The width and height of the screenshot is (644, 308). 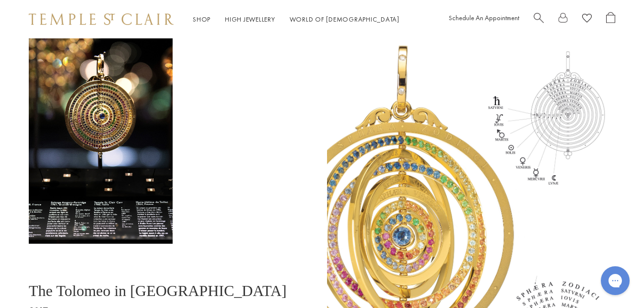 I want to click on button: Gorgias live chat, so click(x=19, y=18).